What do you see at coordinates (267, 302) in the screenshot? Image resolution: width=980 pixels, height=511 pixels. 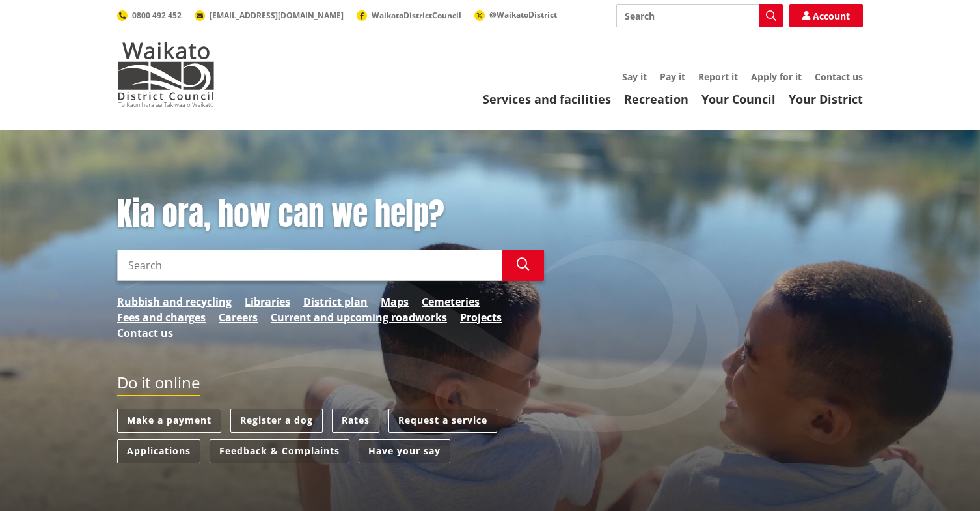 I see `a: Libraries` at bounding box center [267, 302].